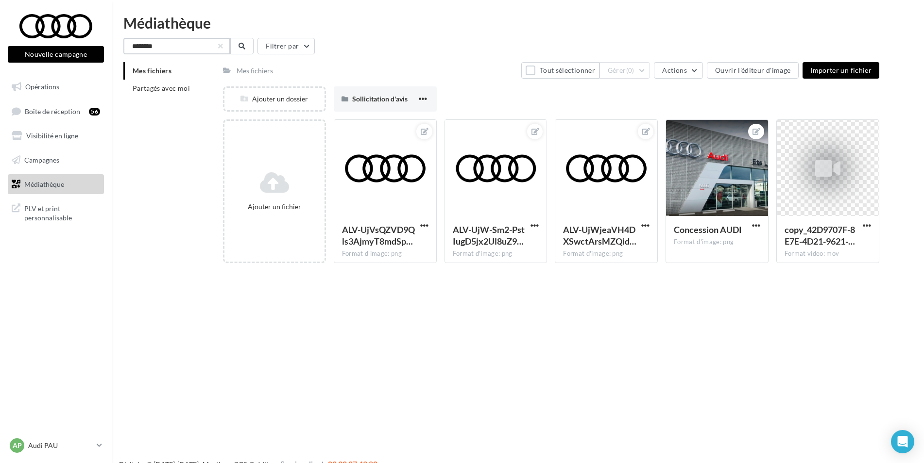 The image size is (924, 463). I want to click on span: Sollicitation d'avis, so click(380, 99).